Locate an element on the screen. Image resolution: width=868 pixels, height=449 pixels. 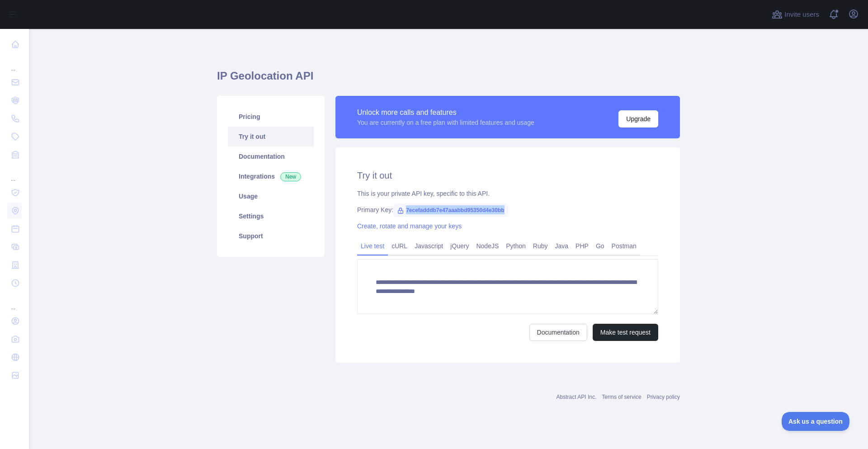
a: cURL is located at coordinates (399, 246).